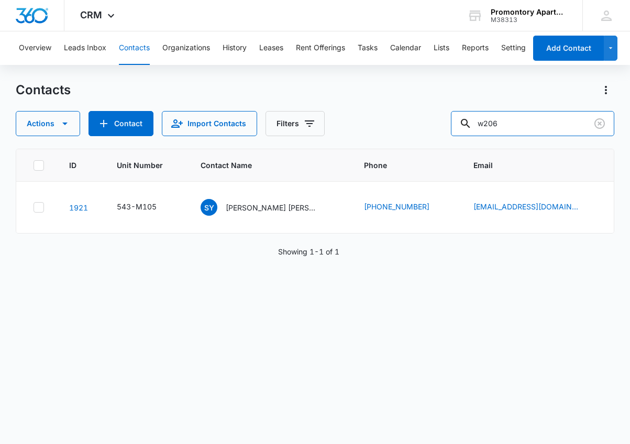 The height and width of the screenshot is (444, 630). Describe the element at coordinates (406, 207) in the screenshot. I see `div: Phone - (970) 305-1105 - Select to Edit Field` at that location.